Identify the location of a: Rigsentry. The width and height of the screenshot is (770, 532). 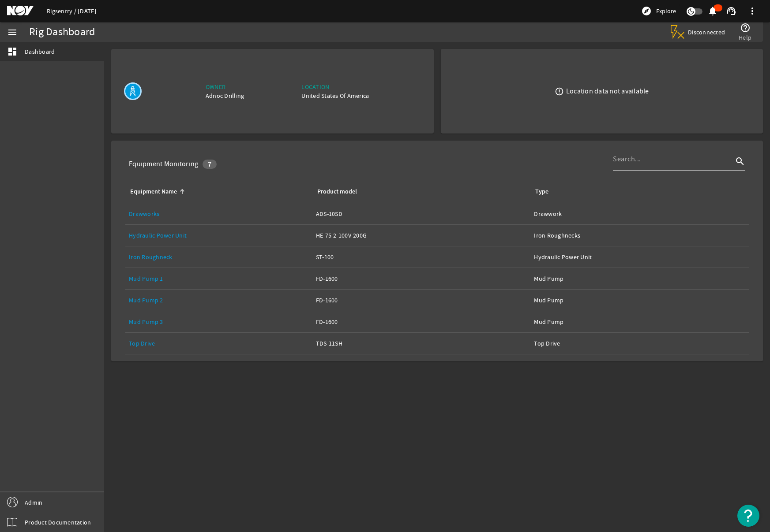
(62, 11).